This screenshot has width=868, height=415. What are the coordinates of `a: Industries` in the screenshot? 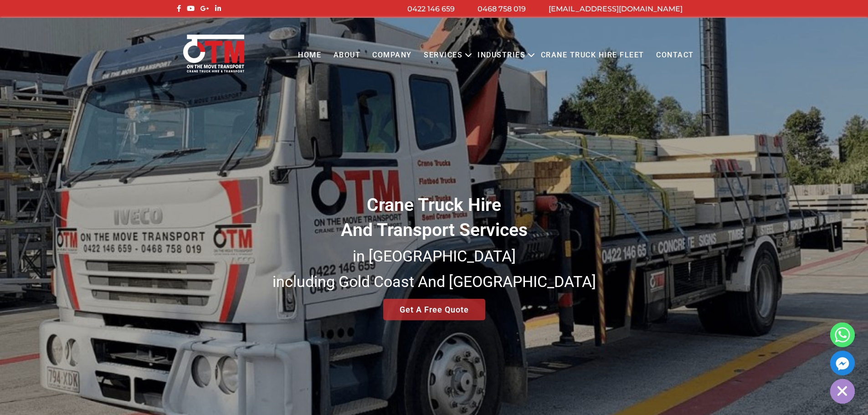 It's located at (501, 55).